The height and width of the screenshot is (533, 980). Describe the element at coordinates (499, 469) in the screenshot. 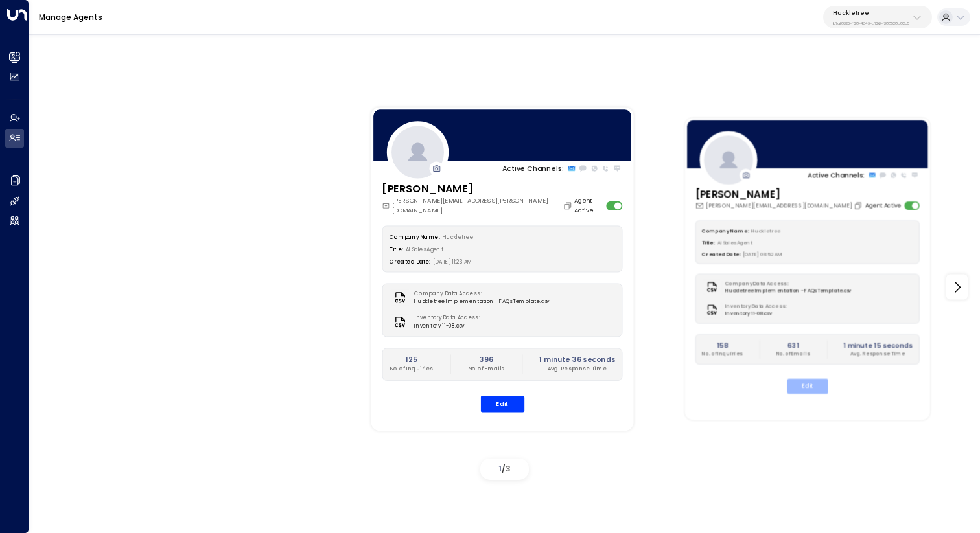

I see `span: 1` at that location.